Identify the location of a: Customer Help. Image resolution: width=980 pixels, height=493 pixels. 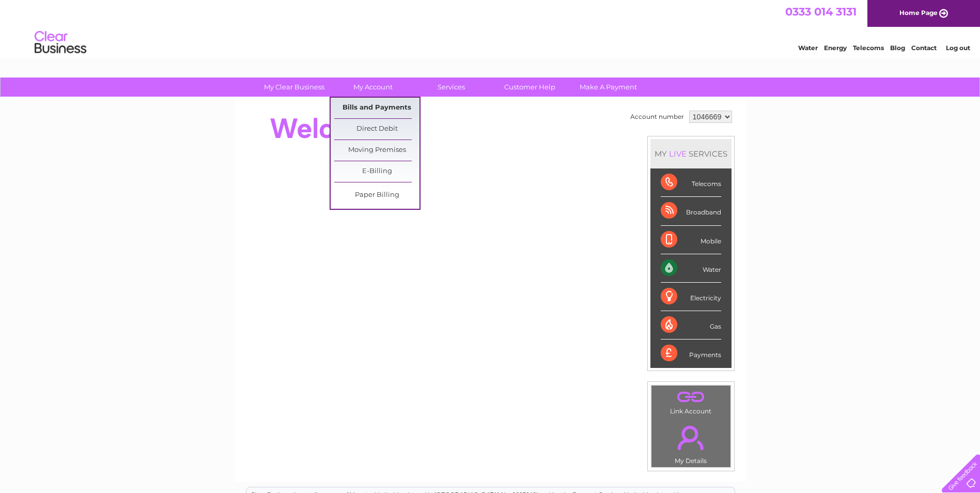
(530, 87).